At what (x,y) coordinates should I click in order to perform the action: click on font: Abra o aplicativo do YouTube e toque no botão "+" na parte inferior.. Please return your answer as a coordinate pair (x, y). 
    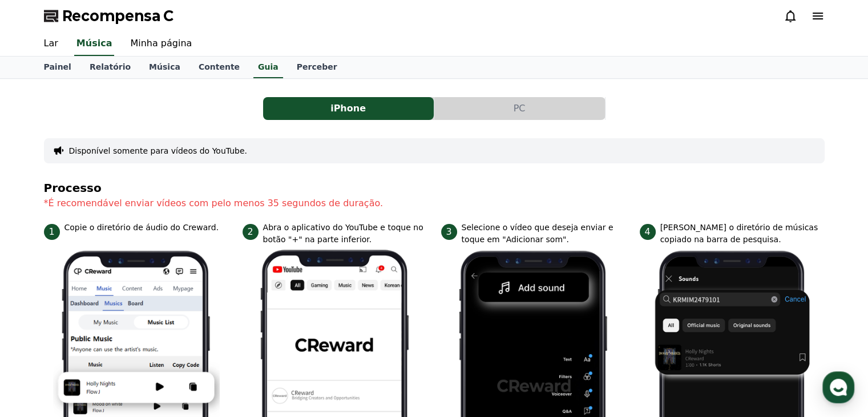
    Looking at the image, I should click on (343, 233).